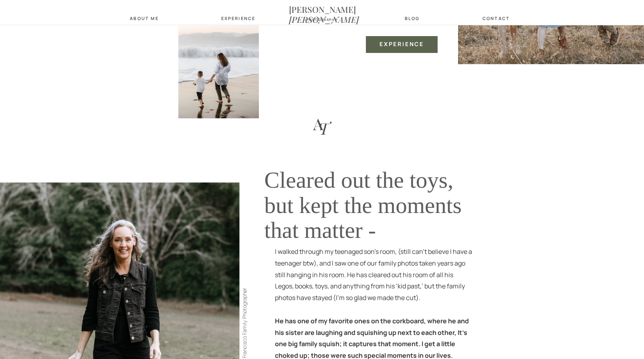  Describe the element at coordinates (412, 18) in the screenshot. I see `nav: blog` at that location.